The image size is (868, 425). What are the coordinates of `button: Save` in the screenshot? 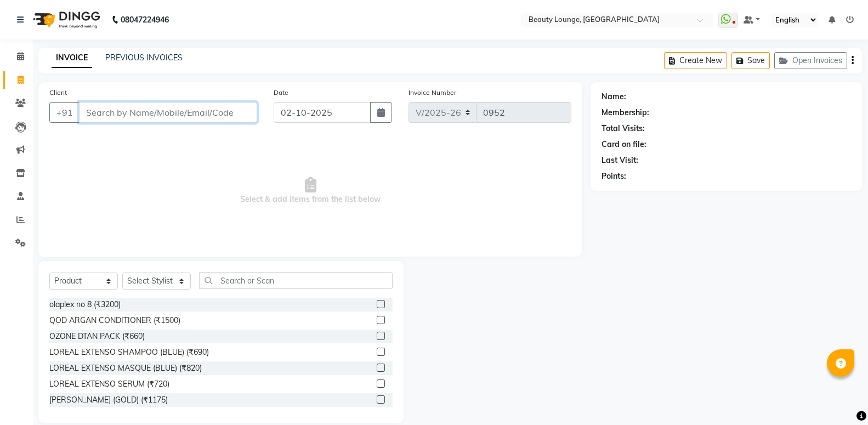 It's located at (751, 60).